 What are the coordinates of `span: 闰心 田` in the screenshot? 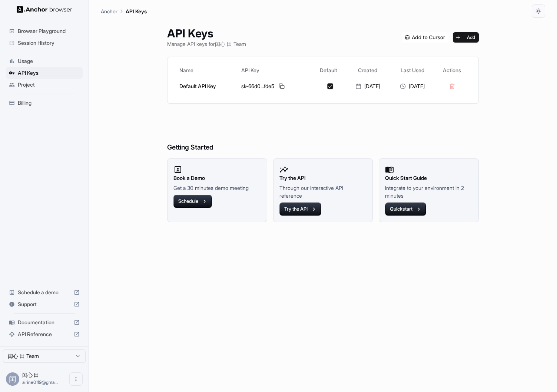 It's located at (30, 375).